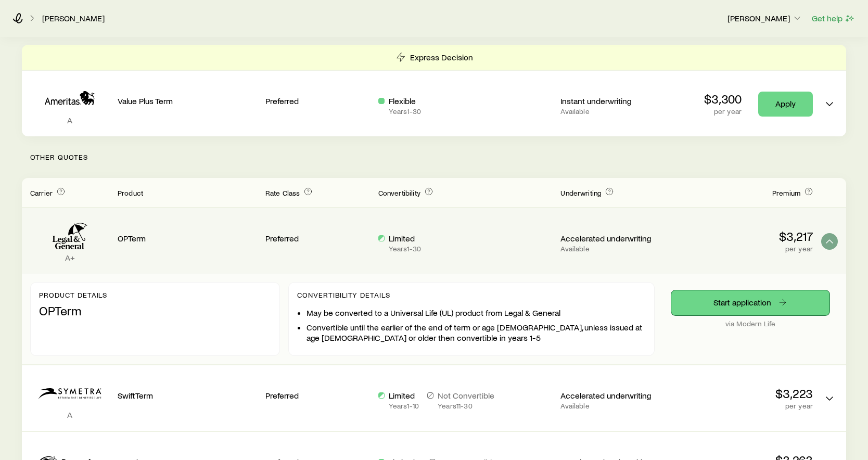  Describe the element at coordinates (188, 101) in the screenshot. I see `p: Value Plus Term` at that location.